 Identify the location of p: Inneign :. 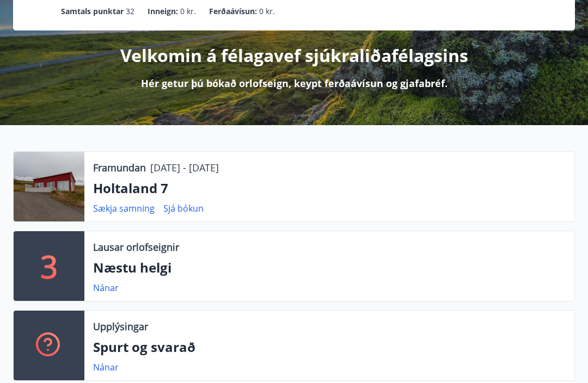
(163, 12).